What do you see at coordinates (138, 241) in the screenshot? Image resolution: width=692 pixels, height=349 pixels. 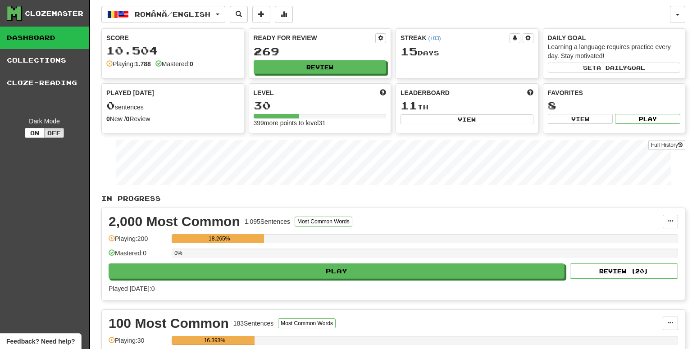 I see `div: Playing: 200` at bounding box center [138, 241].